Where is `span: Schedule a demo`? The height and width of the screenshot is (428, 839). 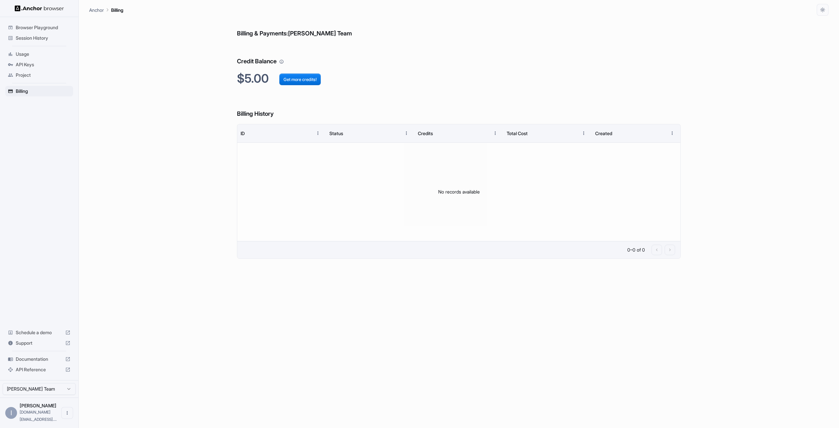
span: Schedule a demo is located at coordinates (39, 332).